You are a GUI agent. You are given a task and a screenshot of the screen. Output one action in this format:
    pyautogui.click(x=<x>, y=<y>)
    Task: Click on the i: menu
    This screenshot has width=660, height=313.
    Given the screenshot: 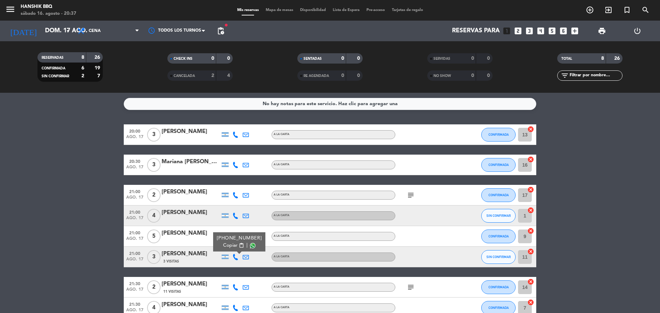 What is the action you would take?
    pyautogui.click(x=10, y=9)
    